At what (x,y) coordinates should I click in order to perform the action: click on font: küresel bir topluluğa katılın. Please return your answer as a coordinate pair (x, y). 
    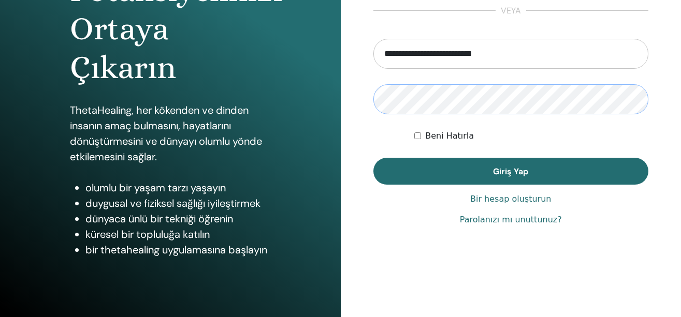
    Looking at the image, I should click on (148, 234).